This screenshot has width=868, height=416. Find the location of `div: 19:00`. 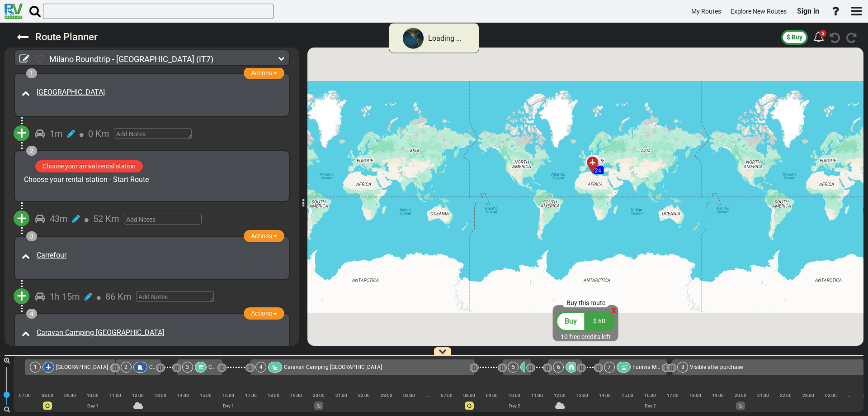

div: 19:00 is located at coordinates (718, 395).